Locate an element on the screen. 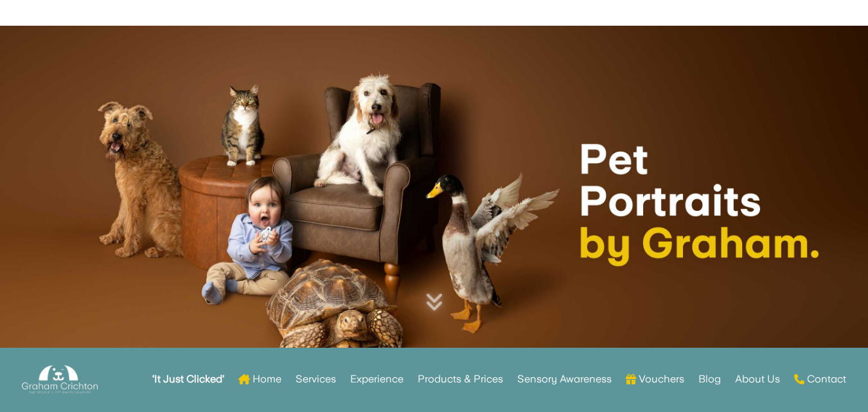 The height and width of the screenshot is (412, 868). a: Sensory Awareness is located at coordinates (564, 379).